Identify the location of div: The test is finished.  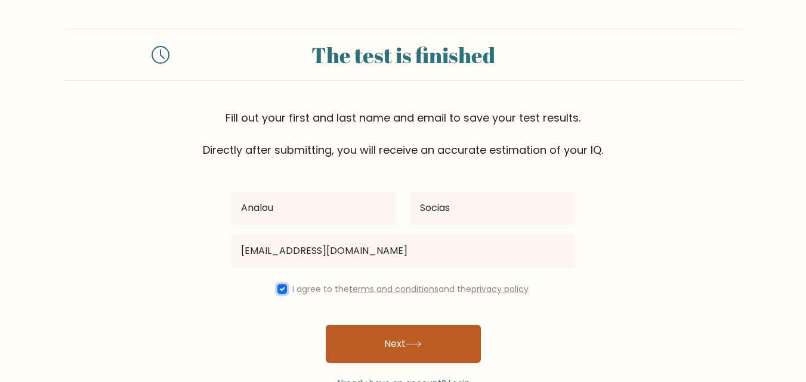
(403, 55).